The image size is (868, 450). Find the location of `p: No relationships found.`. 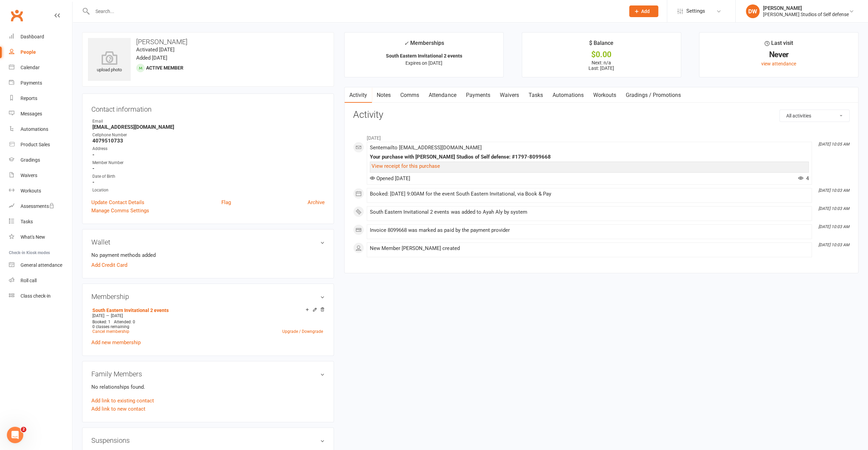

p: No relationships found. is located at coordinates (208, 387).